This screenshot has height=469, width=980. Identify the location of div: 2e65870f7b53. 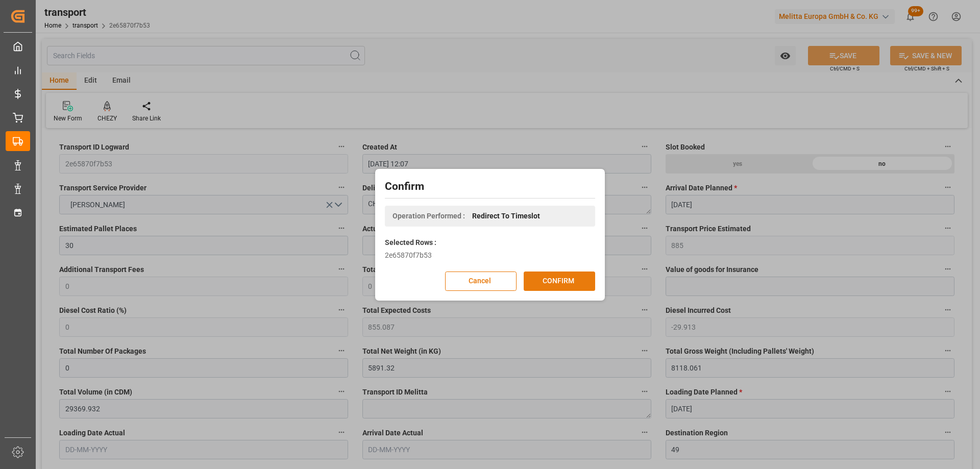
(490, 255).